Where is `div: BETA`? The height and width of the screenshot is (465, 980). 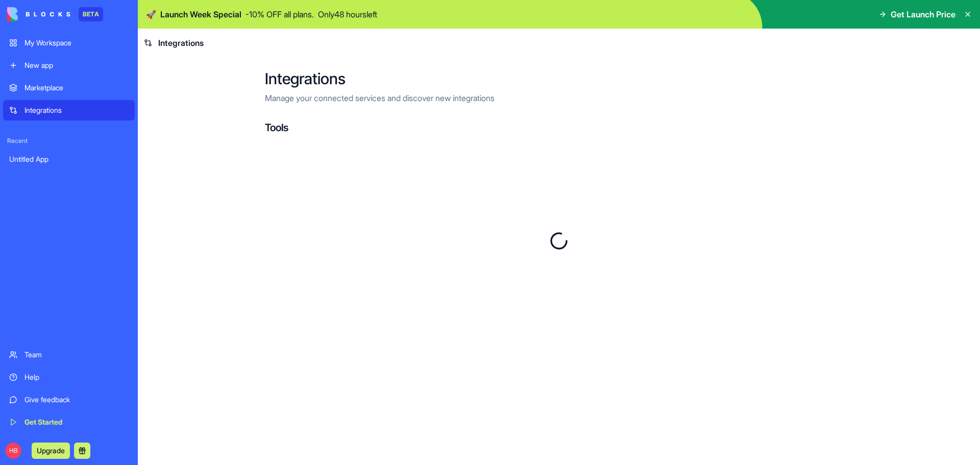
div: BETA is located at coordinates (91, 14).